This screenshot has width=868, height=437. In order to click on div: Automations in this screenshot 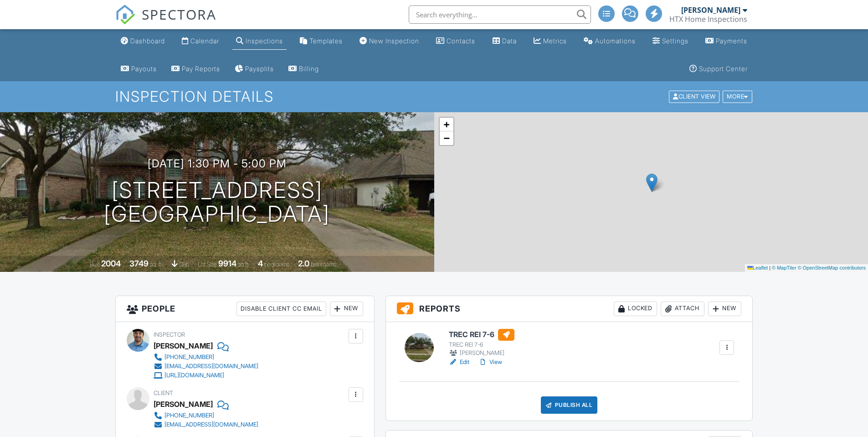, I will do `click(615, 41)`.